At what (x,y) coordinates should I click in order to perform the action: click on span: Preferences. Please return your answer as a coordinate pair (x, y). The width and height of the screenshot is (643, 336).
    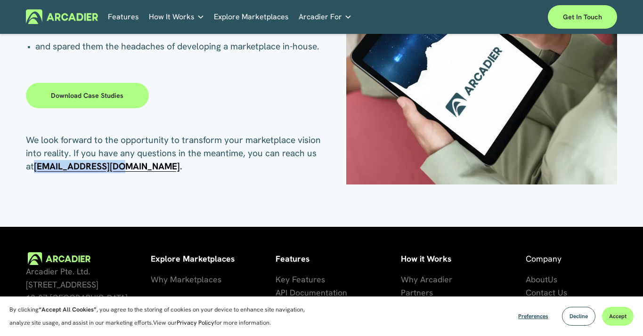
    Looking at the image, I should click on (533, 317).